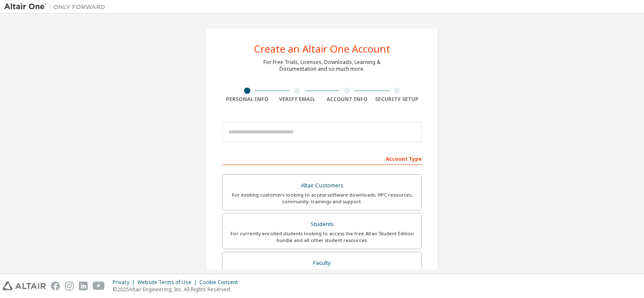  Describe the element at coordinates (177, 290) in the screenshot. I see `p: © 2025 Altair Engineering, Inc. All Rights Reserved.` at that location.